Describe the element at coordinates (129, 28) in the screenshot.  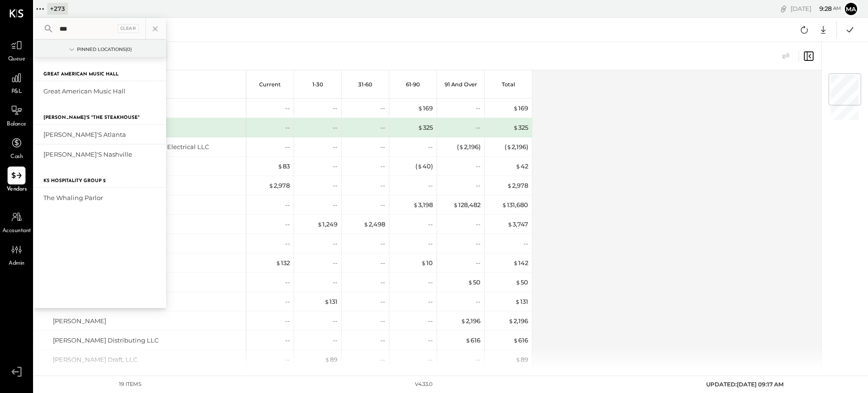
I see `div: Clear` at that location.